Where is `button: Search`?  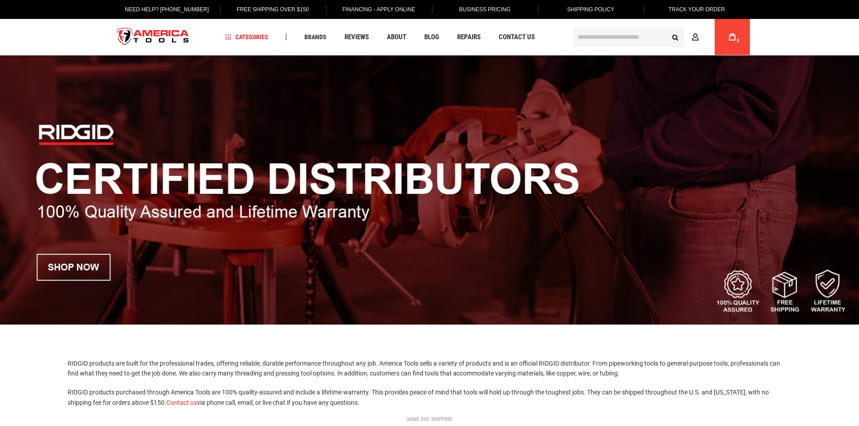 button: Search is located at coordinates (676, 37).